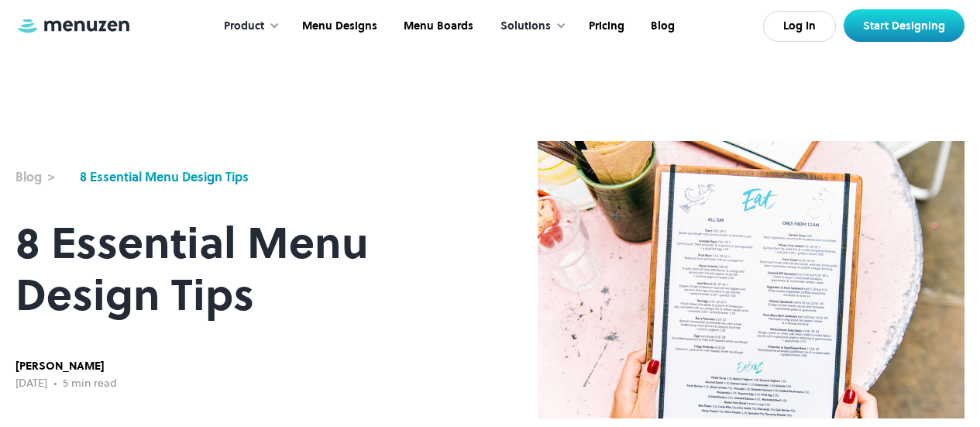 The image size is (980, 427). Describe the element at coordinates (605, 26) in the screenshot. I see `a: Pricing` at that location.